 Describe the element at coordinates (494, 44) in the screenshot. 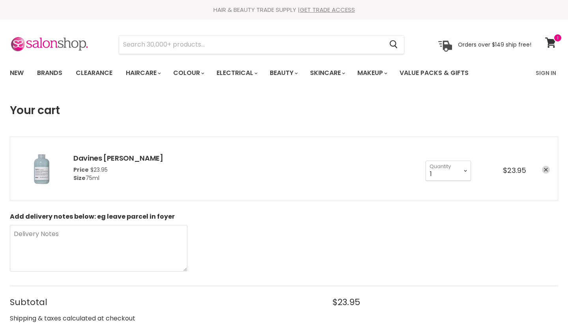

I see `p: Orders over $149 ship free!` at that location.